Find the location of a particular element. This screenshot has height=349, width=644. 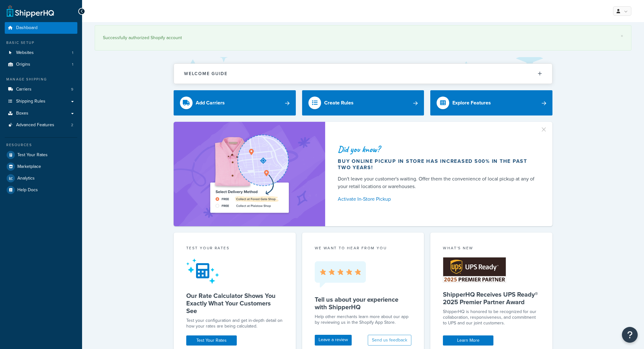

li: Help Docs is located at coordinates (41, 190).